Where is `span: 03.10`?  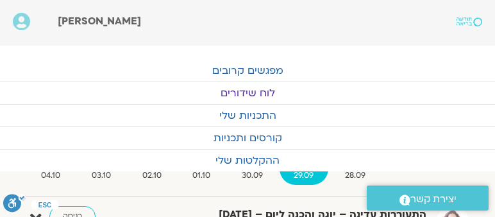
span: 03.10 is located at coordinates (101, 175).